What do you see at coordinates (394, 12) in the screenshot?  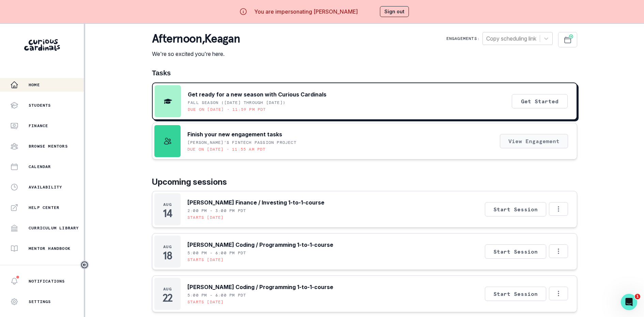 I see `button: Sign out` at bounding box center [394, 12].